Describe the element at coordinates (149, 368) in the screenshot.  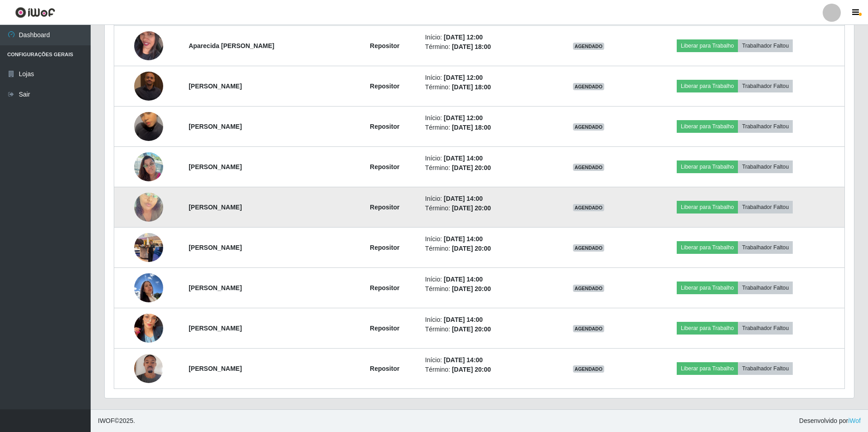
I see `img: 1757609204001.jpeg` at that location.